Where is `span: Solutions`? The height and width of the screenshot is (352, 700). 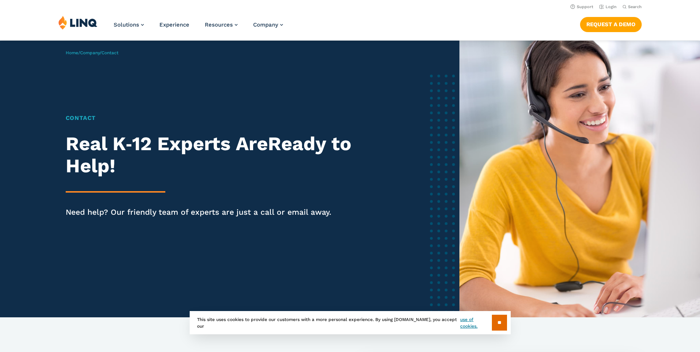
span: Solutions is located at coordinates (126, 25).